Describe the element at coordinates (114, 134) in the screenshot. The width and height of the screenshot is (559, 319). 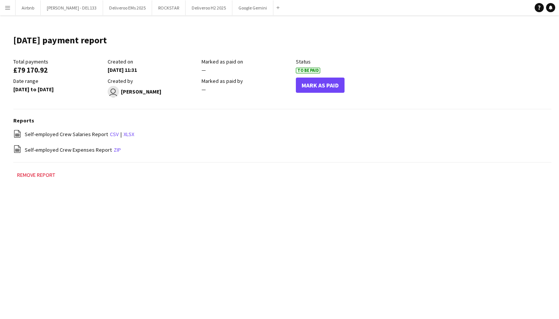
I see `a: csv` at that location.